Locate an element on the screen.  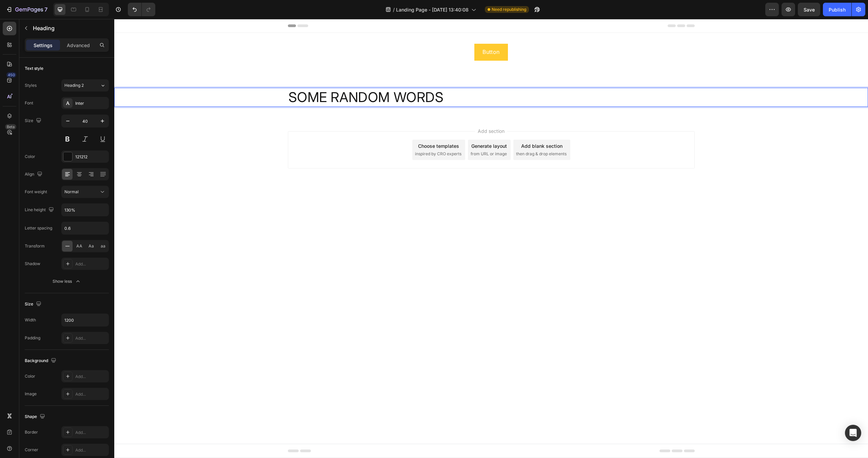
div: Transform is located at coordinates (35, 246).